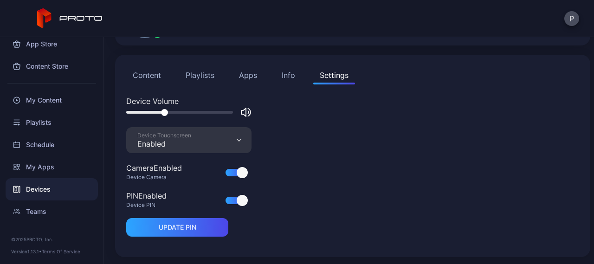 The height and width of the screenshot is (264, 594). What do you see at coordinates (51, 100) in the screenshot?
I see `div: My Content` at bounding box center [51, 100].